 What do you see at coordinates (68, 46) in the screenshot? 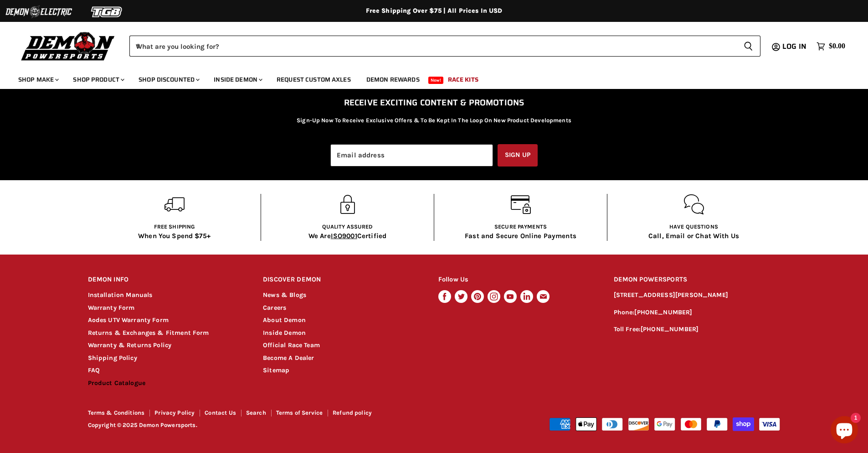
I see `img: Demon Powersports` at bounding box center [68, 46].